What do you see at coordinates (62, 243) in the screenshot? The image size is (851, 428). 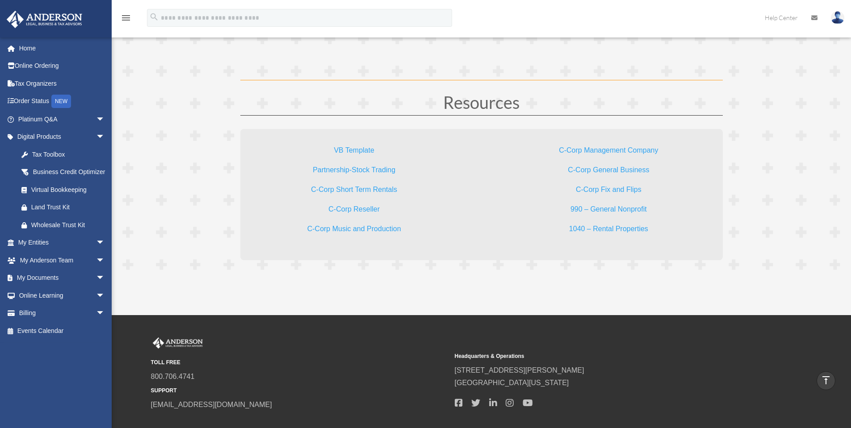 I see `a: My Entitiesarrow_drop_down` at bounding box center [62, 243].